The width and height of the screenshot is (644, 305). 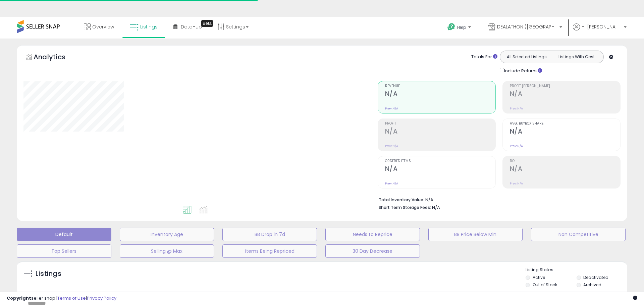 What do you see at coordinates (527, 57) in the screenshot?
I see `button: All Selected Listings` at bounding box center [527, 57].